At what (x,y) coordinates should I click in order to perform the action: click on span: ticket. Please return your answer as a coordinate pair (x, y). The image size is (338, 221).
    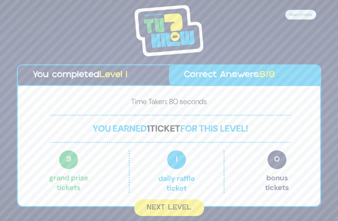
    Looking at the image, I should click on (165, 129).